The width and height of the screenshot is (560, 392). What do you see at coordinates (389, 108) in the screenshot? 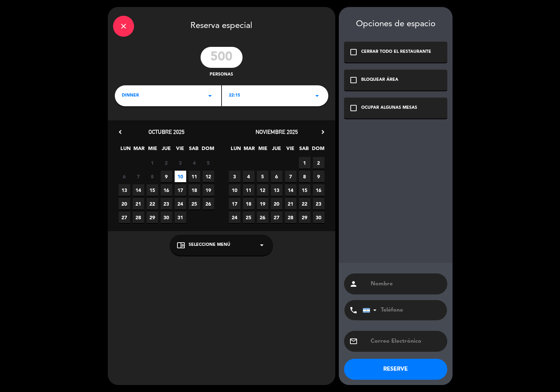
I see `div: OCUPAR ALGUNAS MESAS` at bounding box center [389, 108].